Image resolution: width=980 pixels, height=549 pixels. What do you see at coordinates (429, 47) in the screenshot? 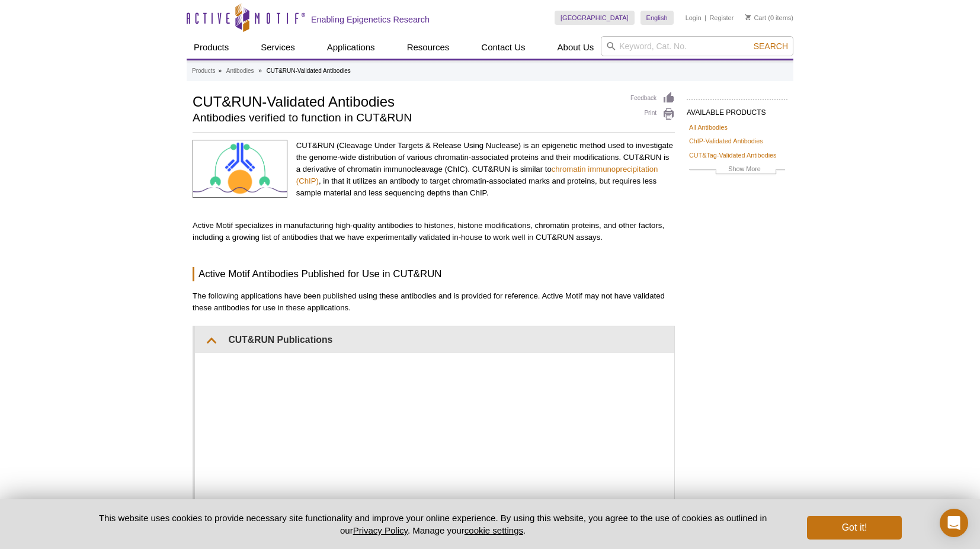
I see `a: Resources` at bounding box center [429, 47].